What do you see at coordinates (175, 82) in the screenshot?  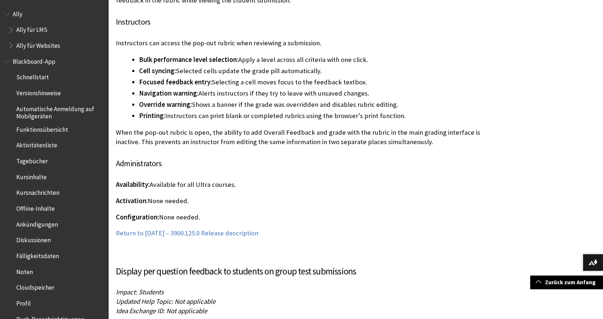 I see `span: Focused feedback entry:` at bounding box center [175, 82].